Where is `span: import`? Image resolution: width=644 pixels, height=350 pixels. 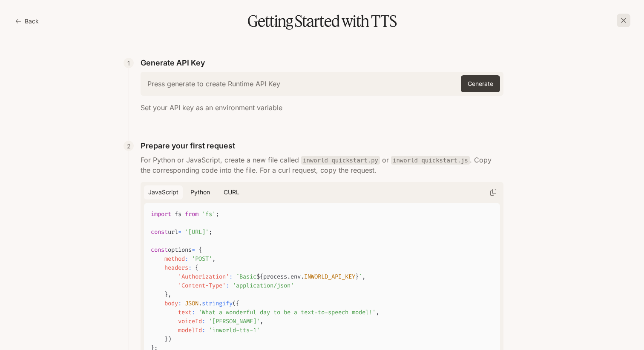 span: import is located at coordinates (161, 214).